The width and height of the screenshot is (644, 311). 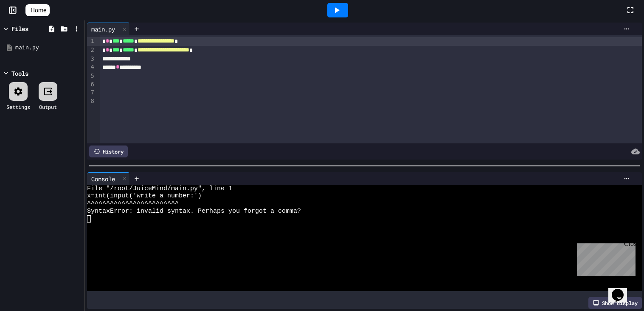 I want to click on div: 8, so click(x=91, y=101).